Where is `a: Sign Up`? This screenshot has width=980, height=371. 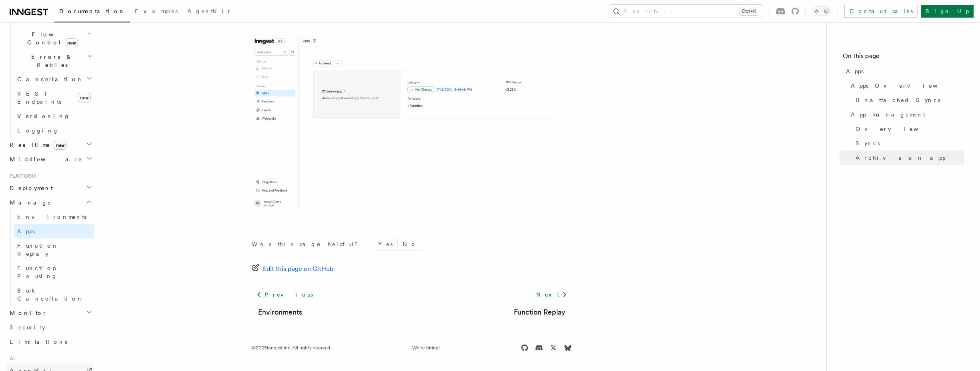 a: Sign Up is located at coordinates (947, 11).